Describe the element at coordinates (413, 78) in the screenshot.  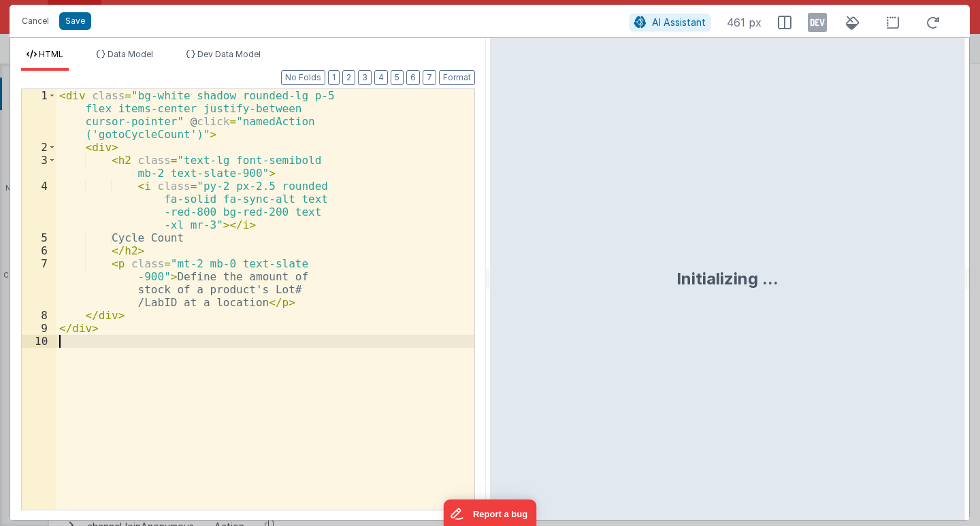
I see `button: 6` at that location.